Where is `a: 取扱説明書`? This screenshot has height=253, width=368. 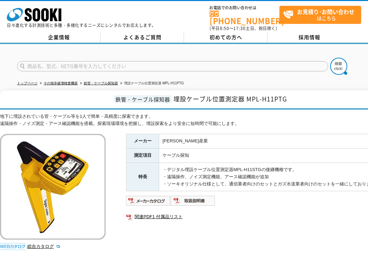 a: 取扱説明書 is located at coordinates (193, 202).